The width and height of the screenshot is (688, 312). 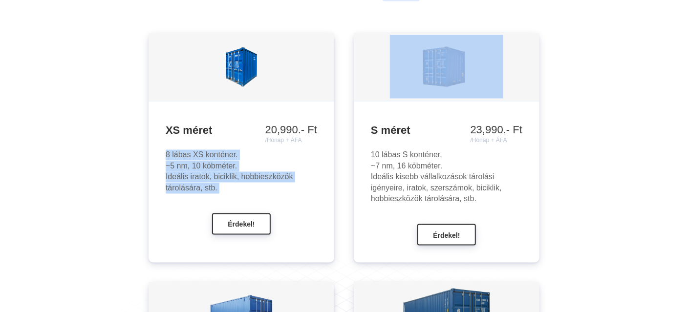 What do you see at coordinates (447, 177) in the screenshot?
I see `div: 10 lábas S konténer. ~7 nm, 16 köbméter. Ideális kisebb vállalkozások tárolási igényeire, iratok,...` at bounding box center [447, 177].